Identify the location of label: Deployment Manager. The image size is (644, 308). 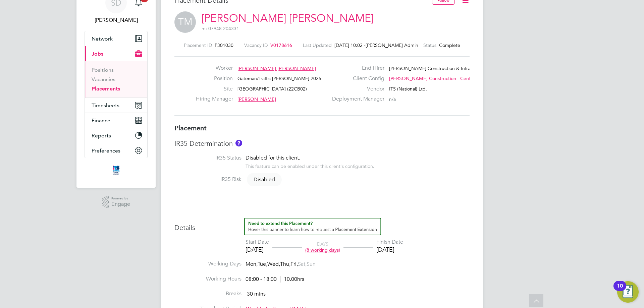
(356, 99).